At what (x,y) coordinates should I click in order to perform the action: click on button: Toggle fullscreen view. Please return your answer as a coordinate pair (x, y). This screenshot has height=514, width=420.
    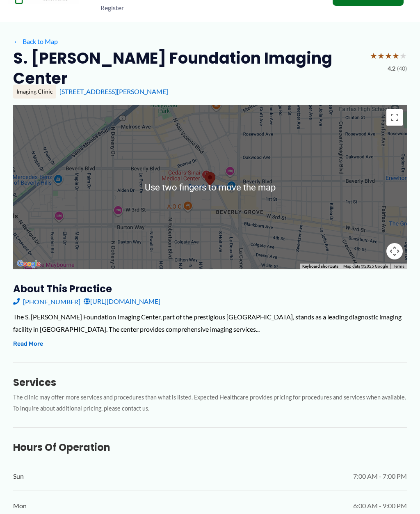
    Looking at the image, I should click on (395, 118).